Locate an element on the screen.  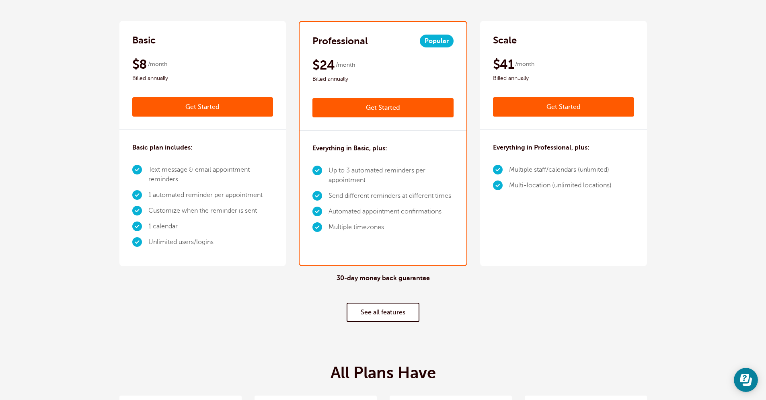
span: $41 is located at coordinates (503, 64).